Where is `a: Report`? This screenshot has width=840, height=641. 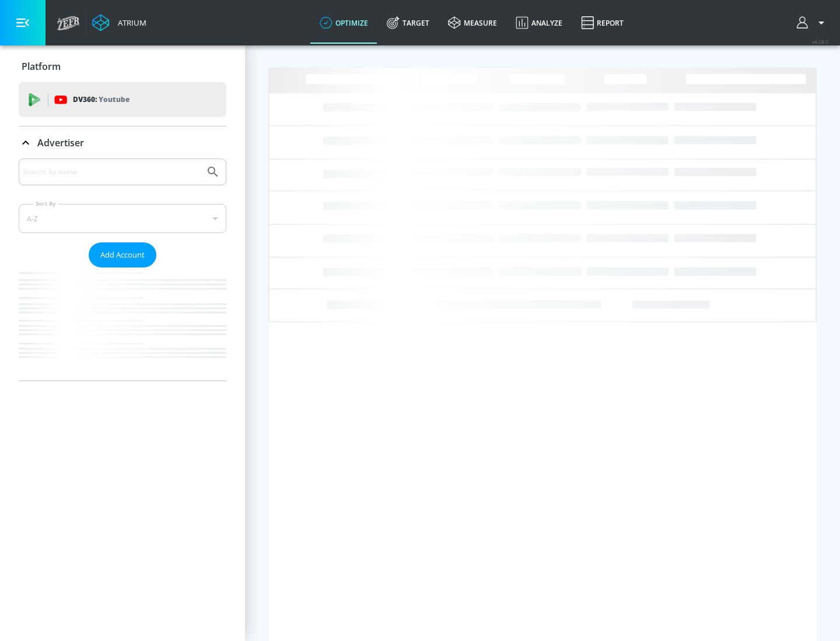
a: Report is located at coordinates (602, 23).